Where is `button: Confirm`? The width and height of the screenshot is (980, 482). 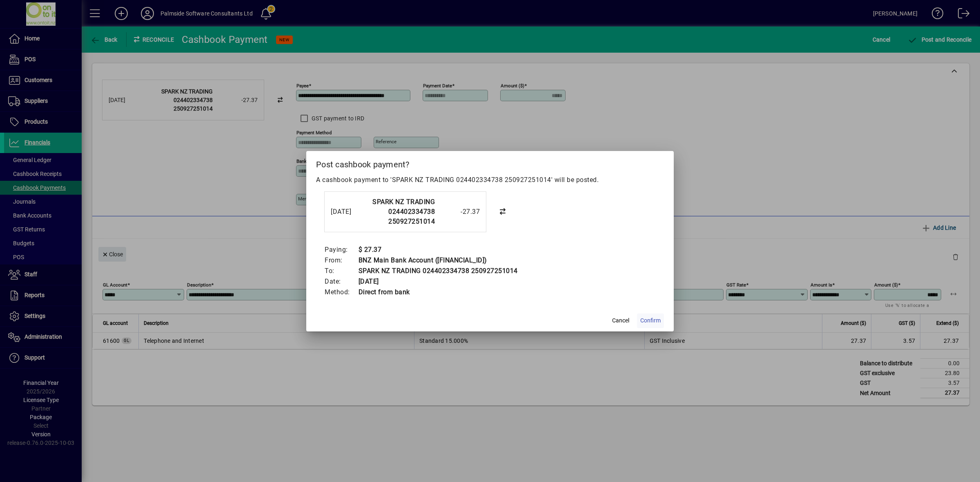
button: Confirm is located at coordinates (650, 321).